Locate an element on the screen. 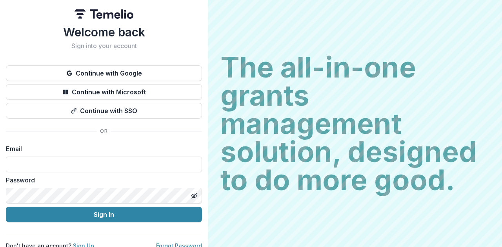  img: Temelio is located at coordinates (104, 14).